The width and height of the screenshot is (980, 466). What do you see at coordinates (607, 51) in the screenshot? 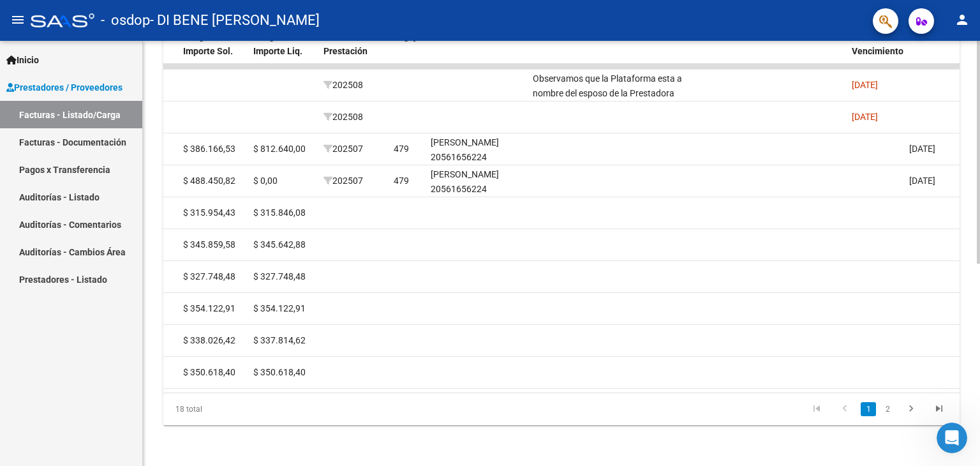
I see `datatable-header-cell: Comentario Prestador / Gerenciador` at bounding box center [607, 51].